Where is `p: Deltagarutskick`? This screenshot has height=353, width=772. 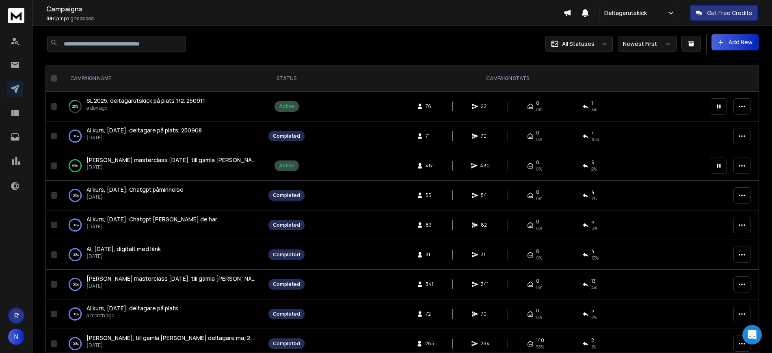 p: Deltagarutskick is located at coordinates (627, 13).